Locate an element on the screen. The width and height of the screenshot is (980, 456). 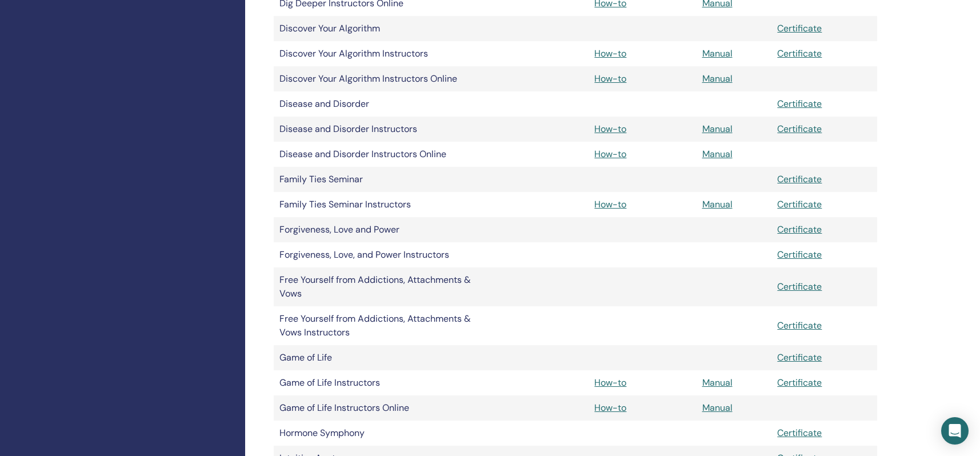
td: Discover Your Algorithm Instructors Online is located at coordinates (376, 79).